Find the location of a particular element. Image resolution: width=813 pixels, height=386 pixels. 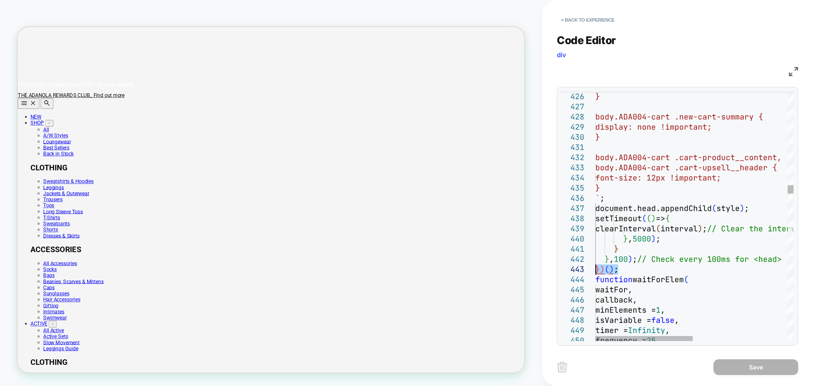

div: 445 is located at coordinates (573, 290).